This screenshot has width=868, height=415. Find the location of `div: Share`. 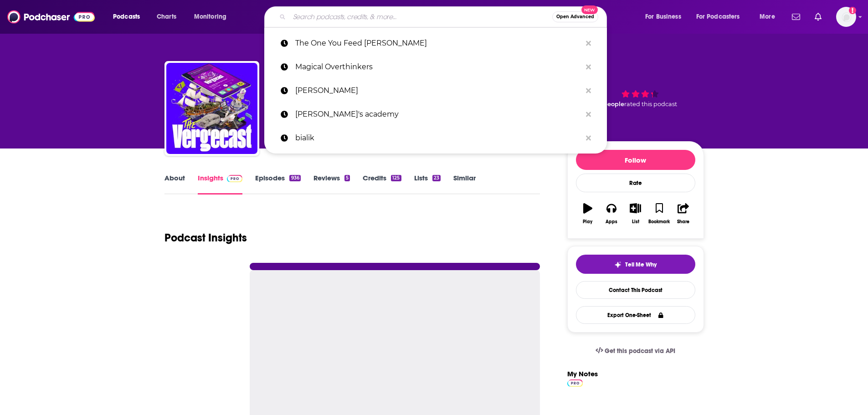

div: Share is located at coordinates (683, 222).